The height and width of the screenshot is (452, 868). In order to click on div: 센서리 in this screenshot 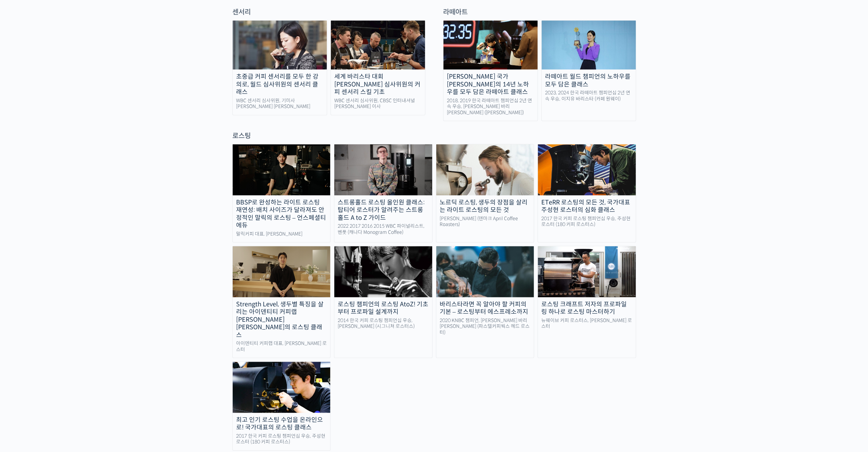, I will do `click(328, 12)`.